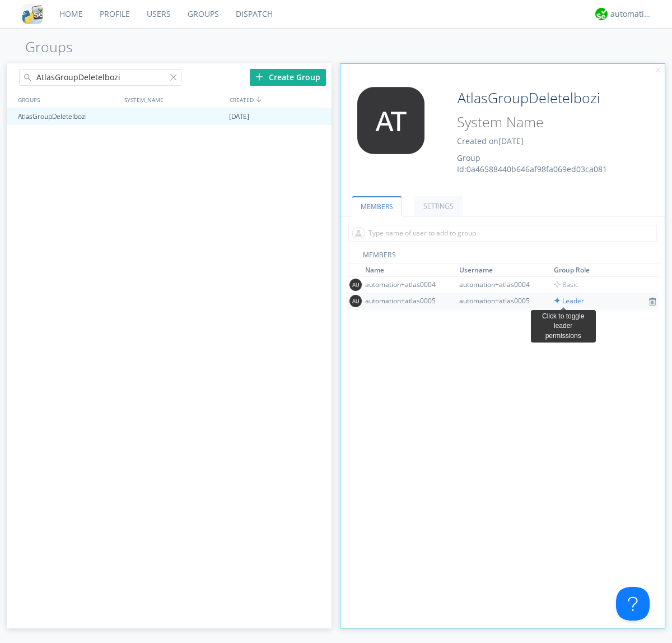 The image size is (672, 643). Describe the element at coordinates (67, 117) in the screenshot. I see `div: AtlasGroupDeletelbozi` at that location.